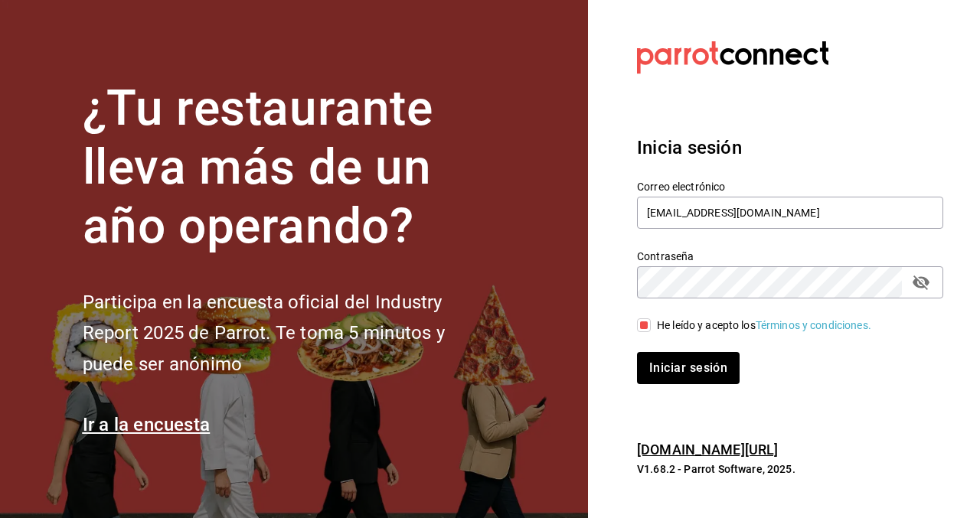 Image resolution: width=980 pixels, height=518 pixels. What do you see at coordinates (289, 167) in the screenshot?
I see `h1: ¿Tu restaurante lleva más de un año operando?` at bounding box center [289, 167].